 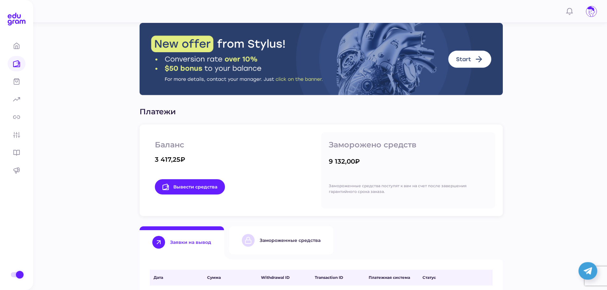 What do you see at coordinates (344, 161) in the screenshot?
I see `div: 9 132,00₽` at bounding box center [344, 161].